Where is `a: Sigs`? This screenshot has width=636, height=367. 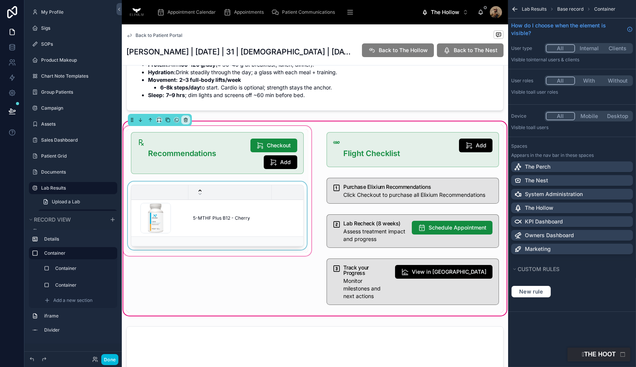 a: Sigs is located at coordinates (77, 28).